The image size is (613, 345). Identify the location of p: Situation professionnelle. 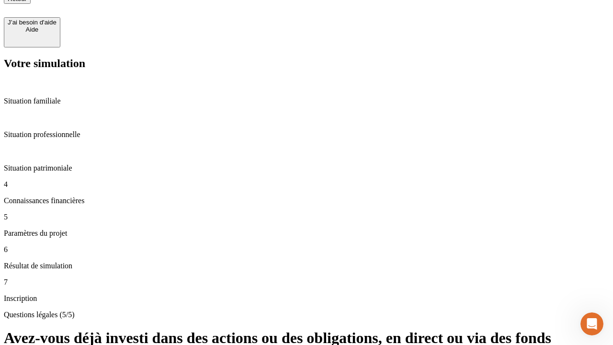
(306, 135).